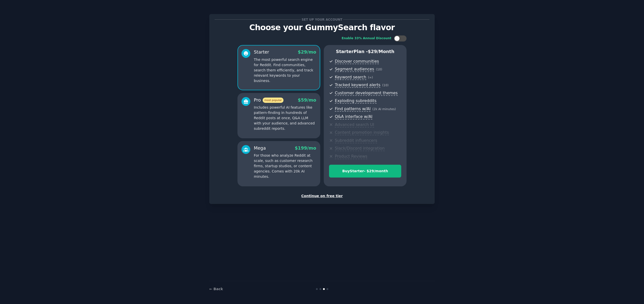 Image resolution: width=644 pixels, height=304 pixels. Describe the element at coordinates (285, 70) in the screenshot. I see `p: The most powerful search engine for Reddit. Find communities, search them efficiently, and track ...` at that location.